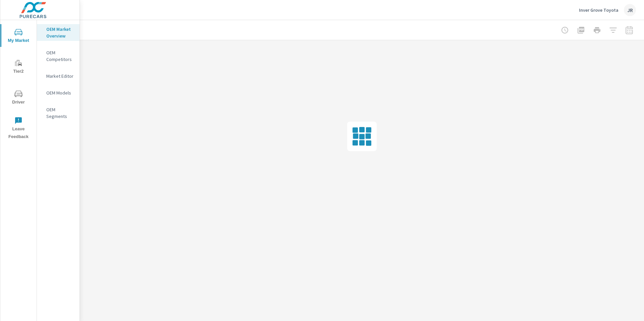 This screenshot has width=644, height=321. Describe the element at coordinates (18, 82) in the screenshot. I see `div: nav menu` at that location.